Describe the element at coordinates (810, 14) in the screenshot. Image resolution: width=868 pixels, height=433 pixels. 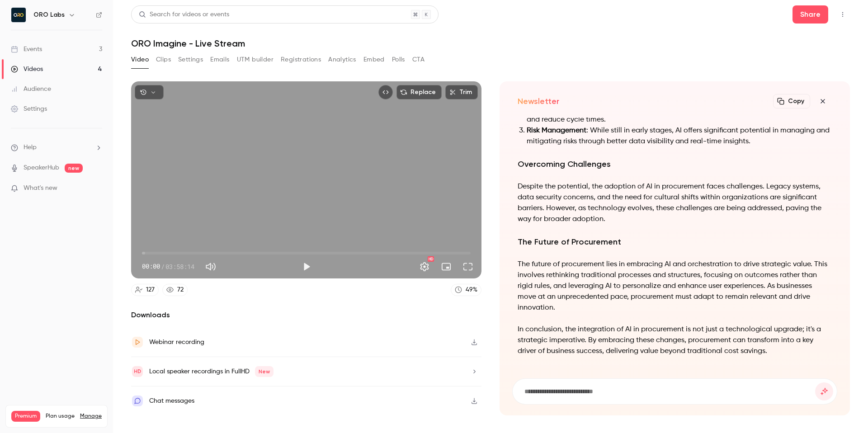
I see `button: Share` at that location.